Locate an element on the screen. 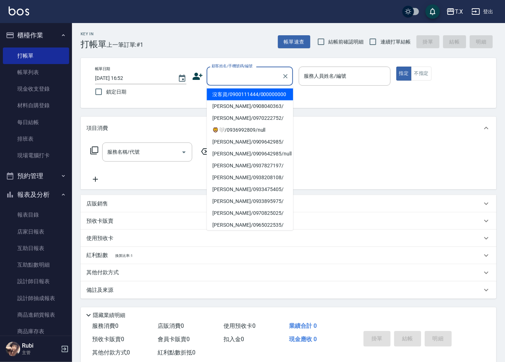 Image resolution: width=505 pixels, height=362 pixels. p: 項目消費 is located at coordinates (97, 128).